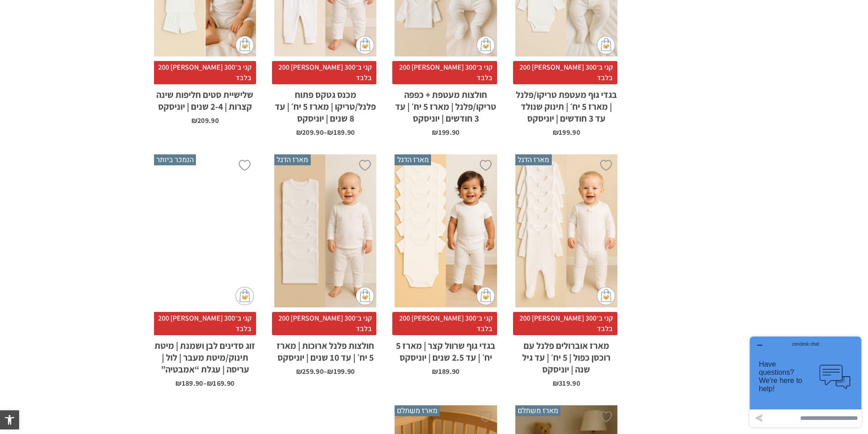 The height and width of the screenshot is (434, 868). Describe the element at coordinates (59, 40) in the screenshot. I see `button: zendesk chatHave questions? We're here to help!` at that location.